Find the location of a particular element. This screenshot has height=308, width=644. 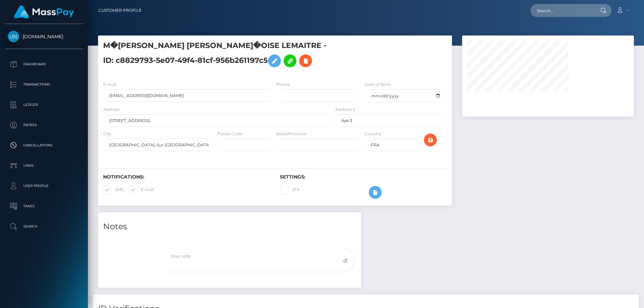

p: Cancellations is located at coordinates (44, 145).